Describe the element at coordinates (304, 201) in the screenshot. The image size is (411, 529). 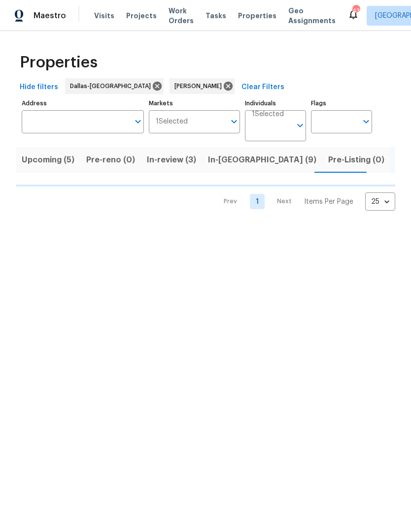
I see `nav: Pagination Navigation` at that location.